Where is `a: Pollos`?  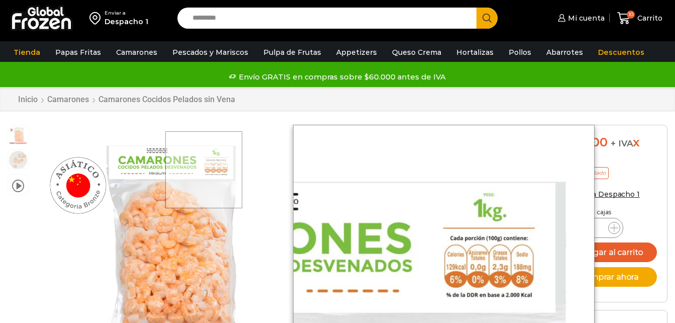
a: Pollos is located at coordinates (520, 52).